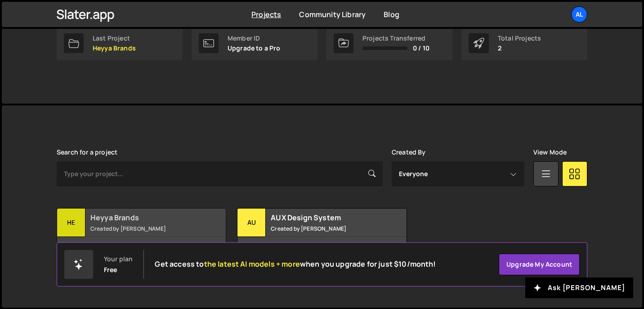  What do you see at coordinates (332, 15) in the screenshot?
I see `a: Community Library` at bounding box center [332, 15].